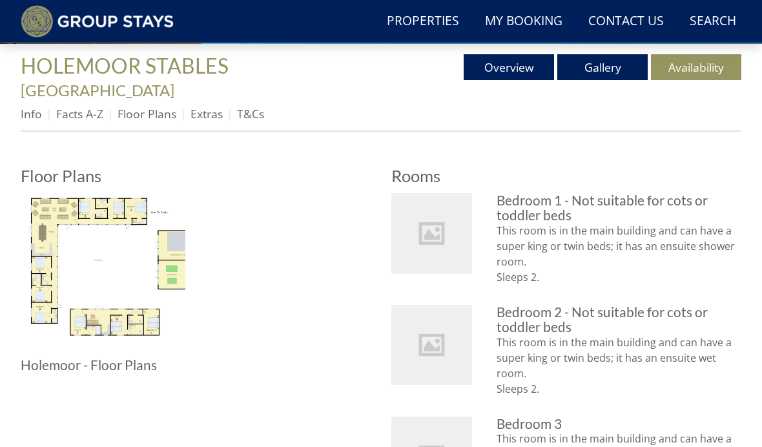 This screenshot has width=762, height=447. I want to click on h2: Rooms, so click(566, 176).